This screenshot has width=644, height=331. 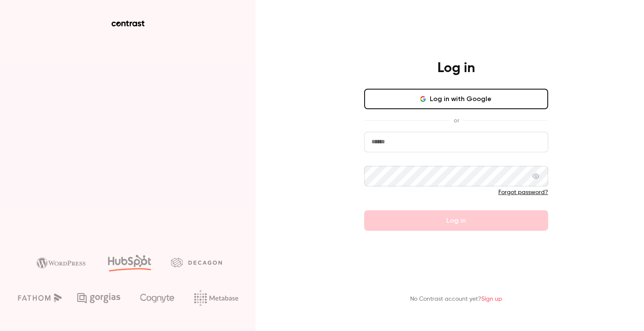 I want to click on button: Log in with Google, so click(x=457, y=99).